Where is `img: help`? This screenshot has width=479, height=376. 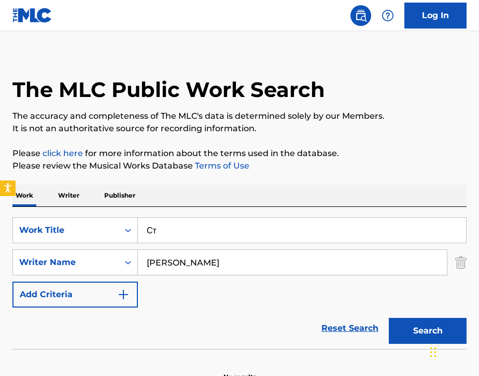 img: help is located at coordinates (388, 16).